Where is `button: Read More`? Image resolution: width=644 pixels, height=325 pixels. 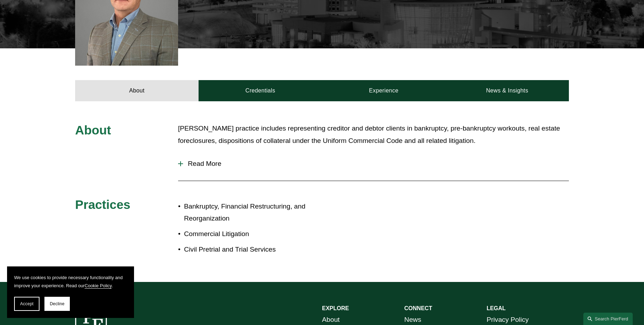
button: Read More is located at coordinates (373, 164).